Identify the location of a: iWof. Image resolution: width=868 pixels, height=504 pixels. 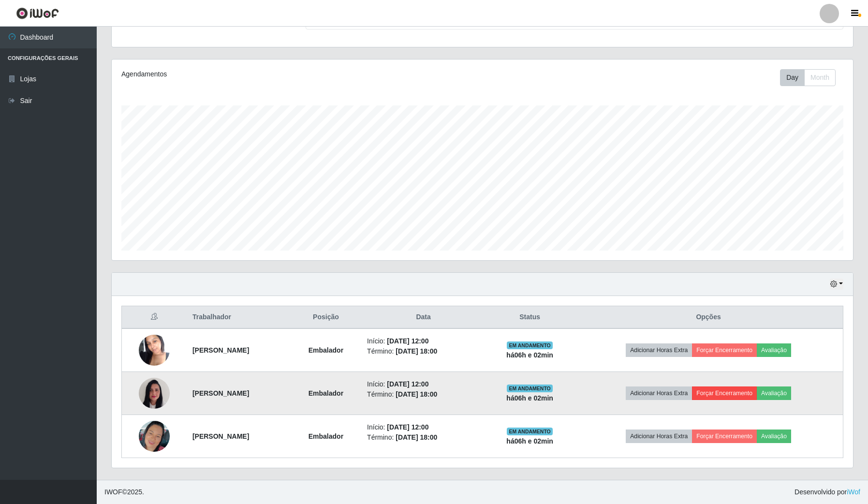
(854, 492).